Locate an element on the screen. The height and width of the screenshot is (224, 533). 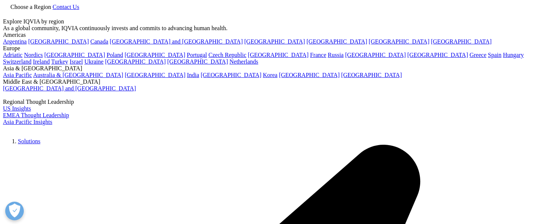
a: Argentina is located at coordinates (15, 41).